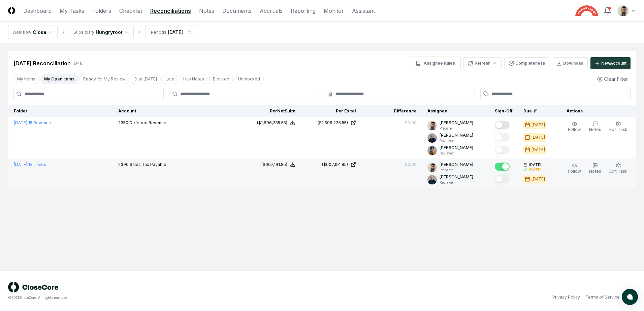 The height and width of the screenshot is (311, 644). What do you see at coordinates (249, 79) in the screenshot?
I see `button: Unblocked` at bounding box center [249, 79].